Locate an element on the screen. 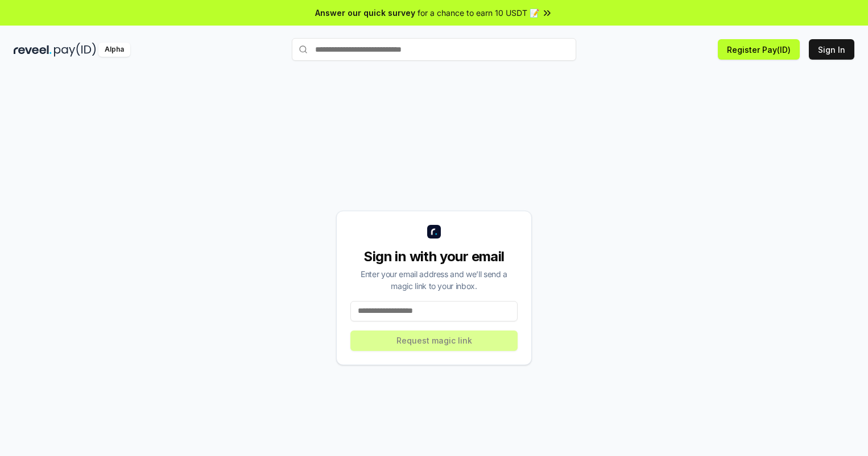 The height and width of the screenshot is (456, 868). button: Sign In is located at coordinates (832, 50).